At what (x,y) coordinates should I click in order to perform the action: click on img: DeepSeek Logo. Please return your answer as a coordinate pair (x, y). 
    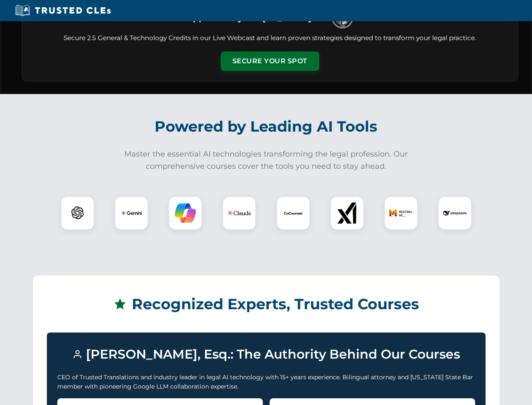
    Looking at the image, I should click on (455, 213).